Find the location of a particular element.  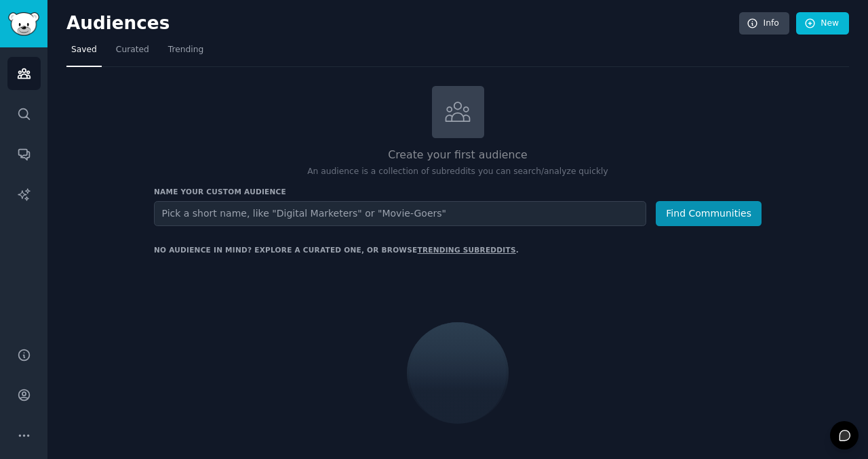

button: Find Communities is located at coordinates (708, 213).